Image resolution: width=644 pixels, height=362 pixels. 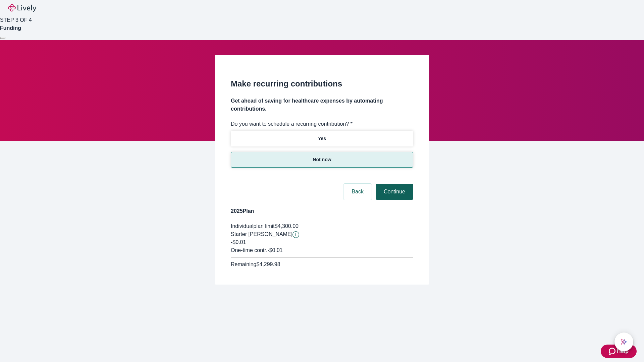 I want to click on p: Not now, so click(x=322, y=159).